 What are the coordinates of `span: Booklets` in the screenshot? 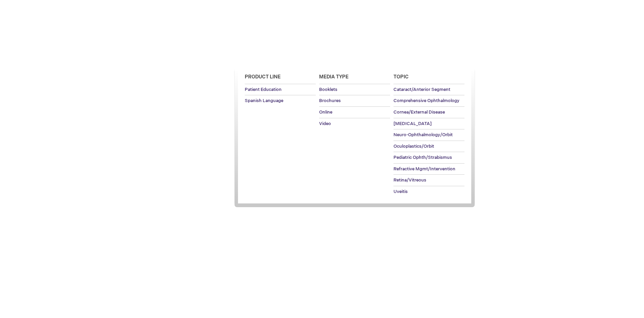 It's located at (328, 89).